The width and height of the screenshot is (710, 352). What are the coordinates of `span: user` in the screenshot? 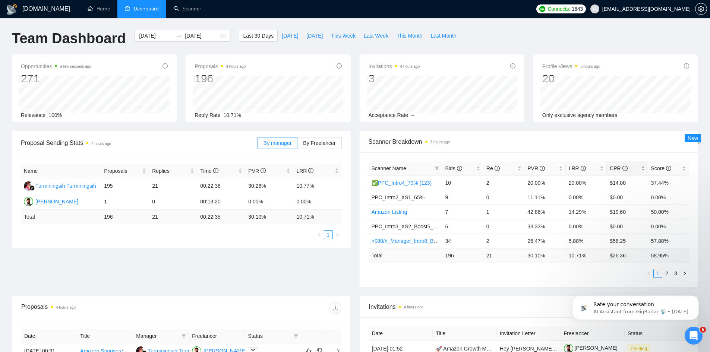 It's located at (594, 9).